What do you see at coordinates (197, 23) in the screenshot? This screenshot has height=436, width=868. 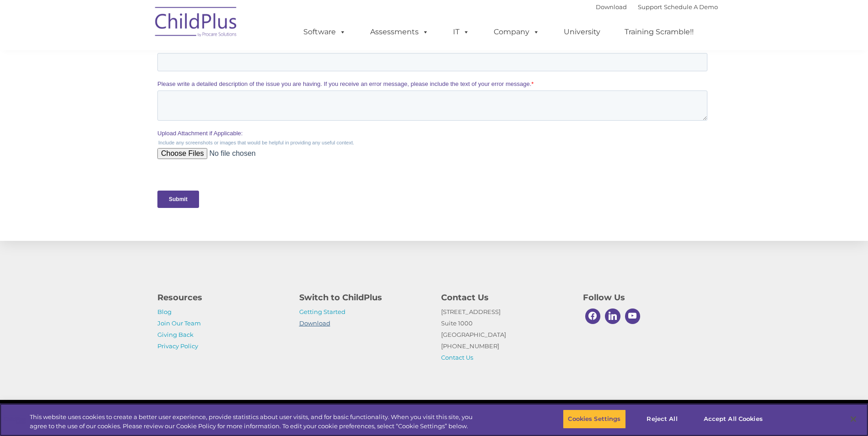 I see `img: ChildPlus by Procare Solutions` at bounding box center [197, 23].